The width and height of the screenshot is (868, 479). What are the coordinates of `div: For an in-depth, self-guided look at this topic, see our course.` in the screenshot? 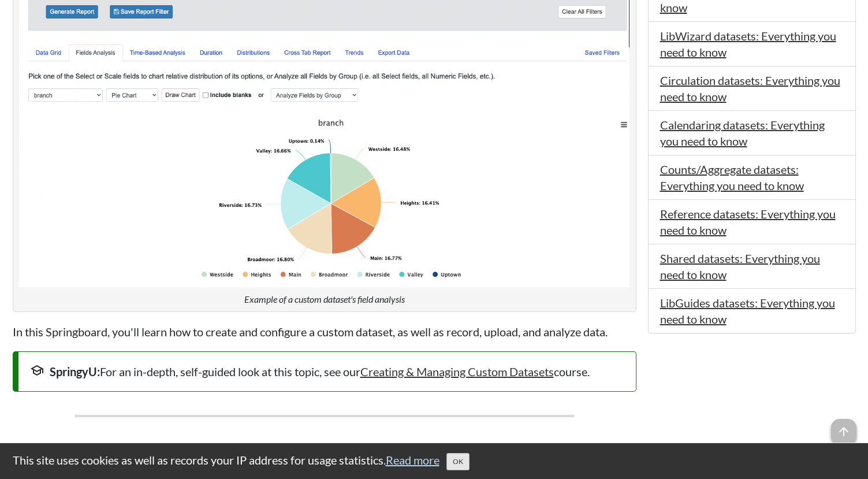 It's located at (326, 371).